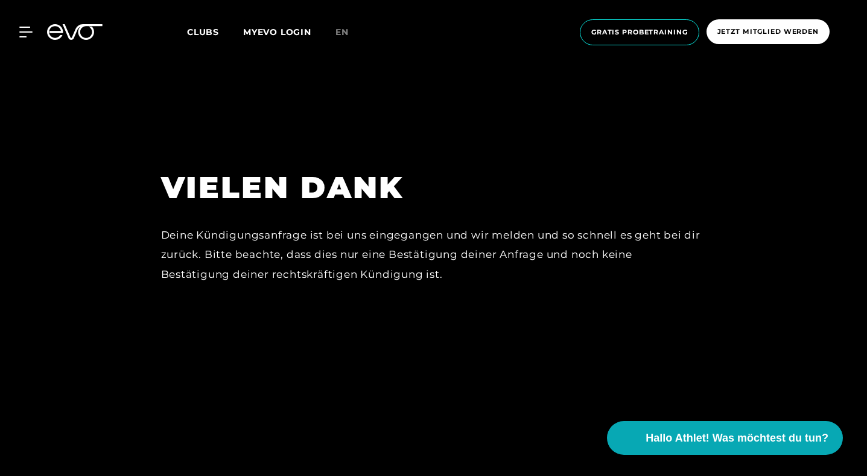 Image resolution: width=867 pixels, height=476 pixels. Describe the element at coordinates (342, 32) in the screenshot. I see `span: en` at that location.